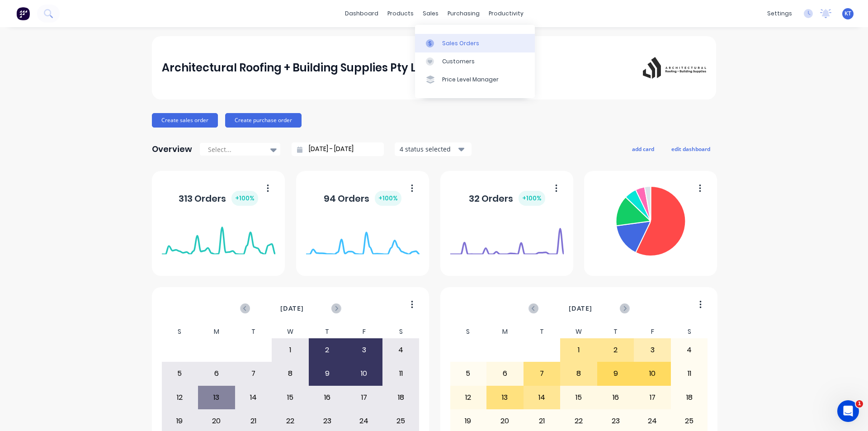  What do you see at coordinates (401, 14) in the screenshot?
I see `div: products` at bounding box center [401, 14].